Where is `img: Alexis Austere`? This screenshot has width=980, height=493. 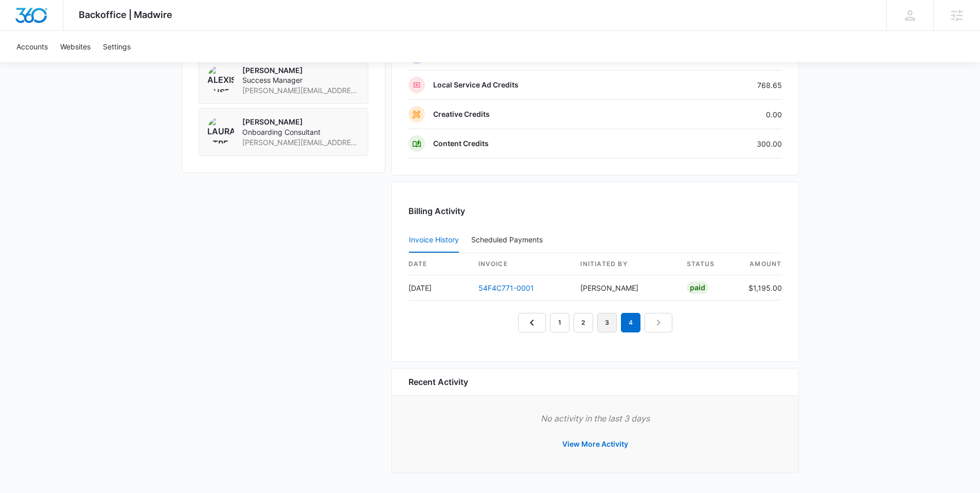
img: Alexis Austere is located at coordinates (221, 79).